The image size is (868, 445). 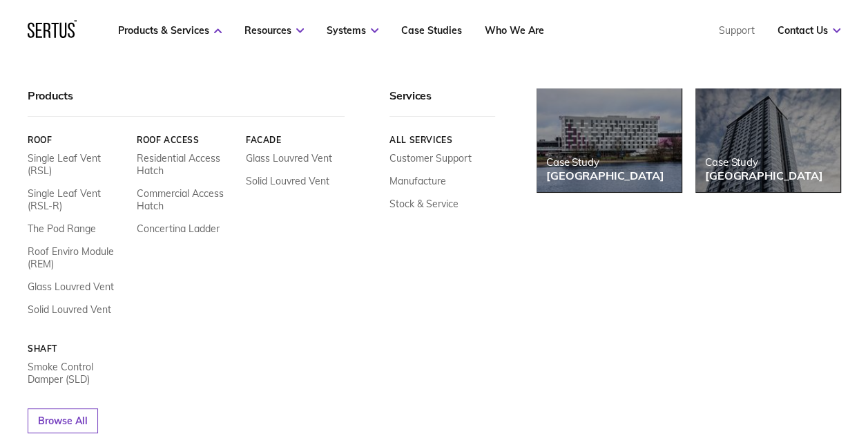 I want to click on a: Stock & Service, so click(x=424, y=204).